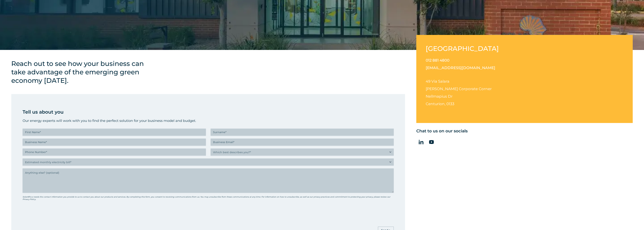 This screenshot has width=644, height=230. What do you see at coordinates (114, 152) in the screenshot?
I see `input: Phone Number*` at bounding box center [114, 152].